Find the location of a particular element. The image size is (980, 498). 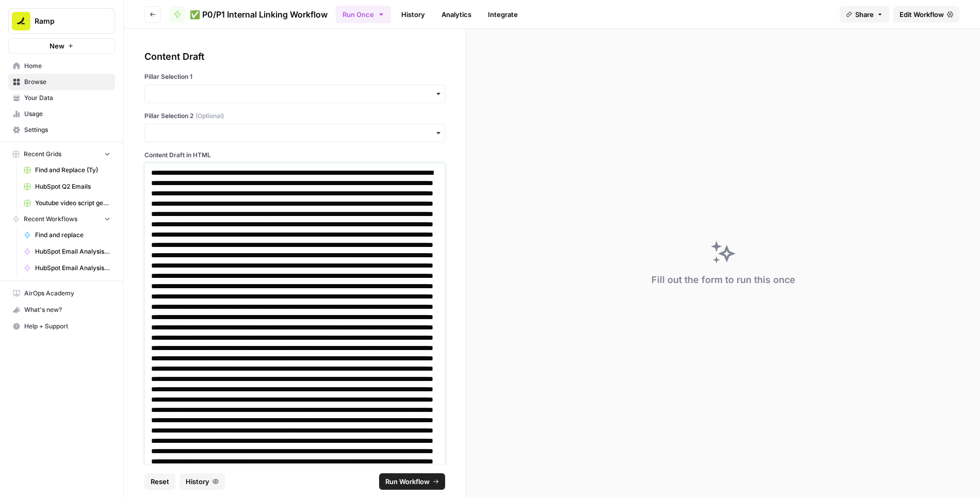

span: Help + Support is located at coordinates (67, 326).